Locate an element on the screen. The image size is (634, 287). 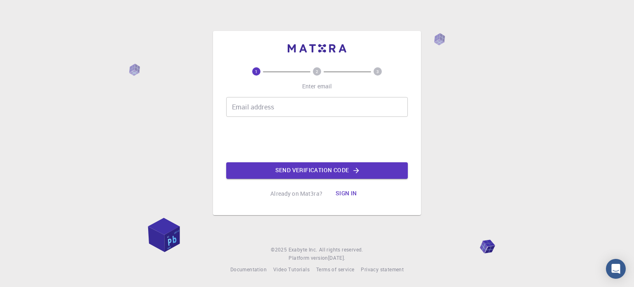
button: Send verification code is located at coordinates (317, 170).